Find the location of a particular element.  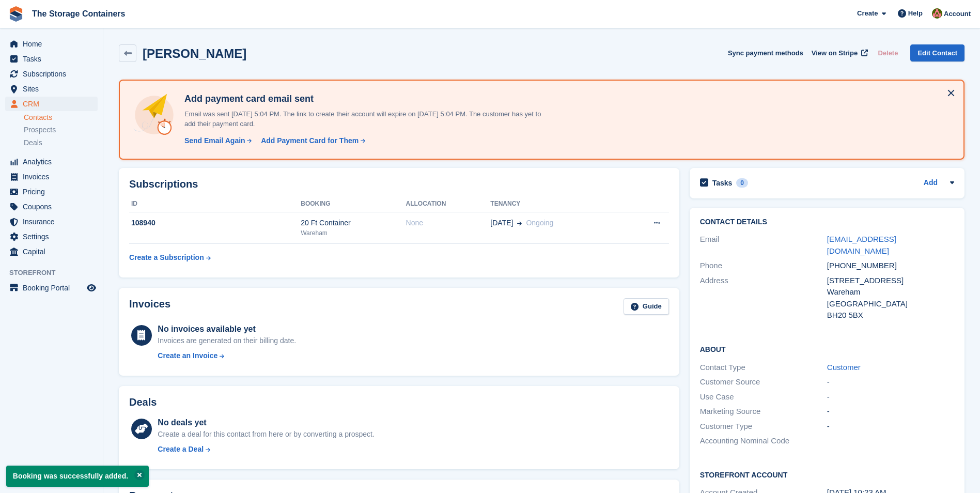

img: add-payment-card-4dbda4983b697a7845d177d07a5d71e8a16f1ec00487972de202a45f1e8132f5.svg is located at coordinates (154, 115).